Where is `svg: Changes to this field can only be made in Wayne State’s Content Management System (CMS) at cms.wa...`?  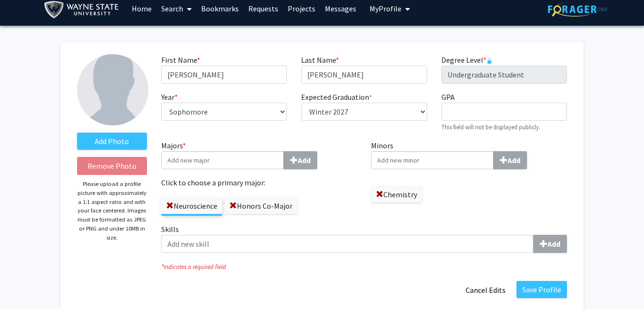 svg: Changes to this field can only be made in Wayne State’s Content Management System (CMS) at cms.wa... is located at coordinates (489, 61).